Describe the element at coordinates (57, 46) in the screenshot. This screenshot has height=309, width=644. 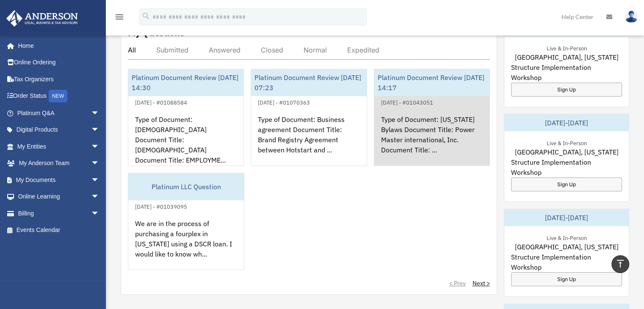
I see `a: Home` at that location.